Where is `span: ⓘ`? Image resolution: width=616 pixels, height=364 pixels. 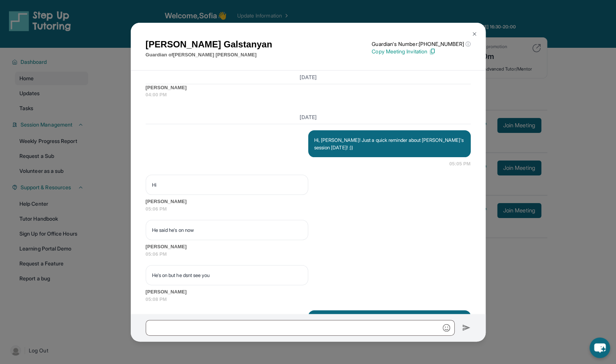
span: ⓘ is located at coordinates (467, 44).